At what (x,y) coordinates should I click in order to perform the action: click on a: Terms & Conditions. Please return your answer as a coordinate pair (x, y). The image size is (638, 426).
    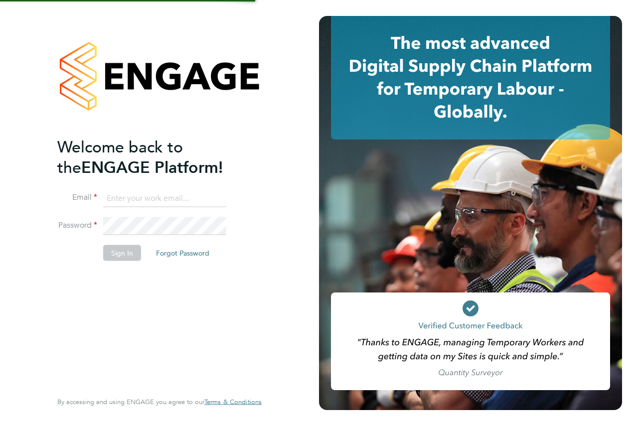
    Looking at the image, I should click on (233, 402).